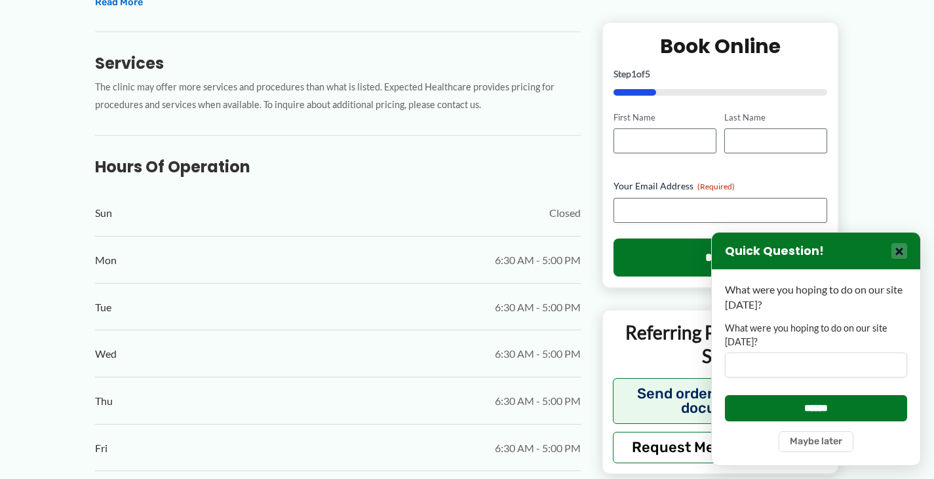 The image size is (934, 479). Describe the element at coordinates (101, 448) in the screenshot. I see `span: Fri` at that location.